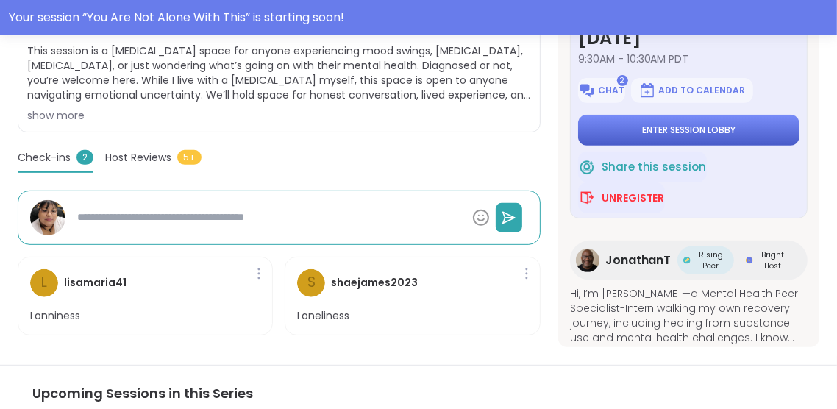  Describe the element at coordinates (750, 260) in the screenshot. I see `img: Bright Host` at that location.